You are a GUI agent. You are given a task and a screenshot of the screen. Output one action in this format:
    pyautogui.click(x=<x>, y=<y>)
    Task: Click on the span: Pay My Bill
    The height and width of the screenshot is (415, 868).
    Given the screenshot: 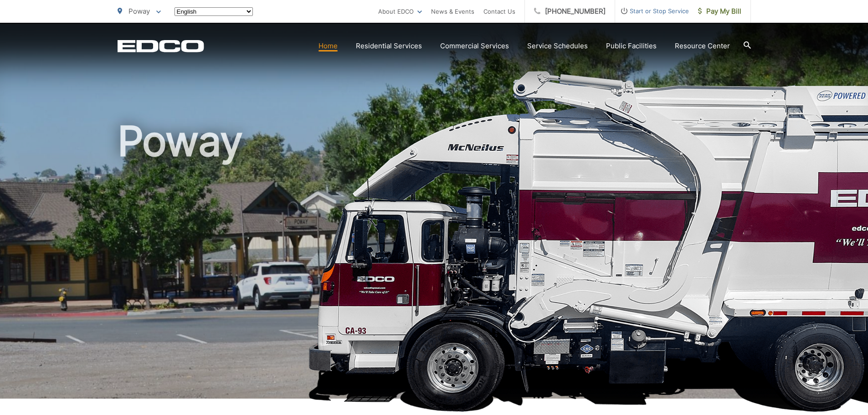 What is the action you would take?
    pyautogui.click(x=719, y=11)
    